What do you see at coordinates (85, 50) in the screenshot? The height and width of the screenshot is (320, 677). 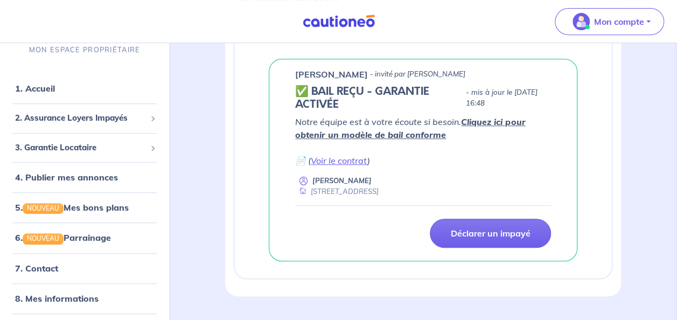 I see `p: MON ESPACE PROPRIÉTAIRE` at bounding box center [85, 50].